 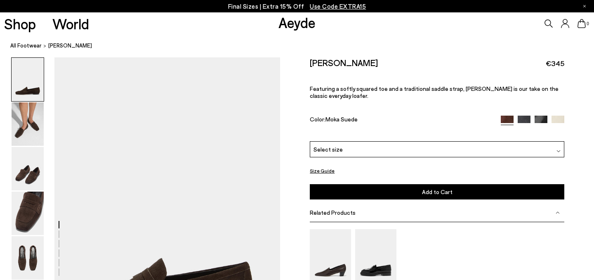 What do you see at coordinates (582, 24) in the screenshot?
I see `a: 0` at bounding box center [582, 24].